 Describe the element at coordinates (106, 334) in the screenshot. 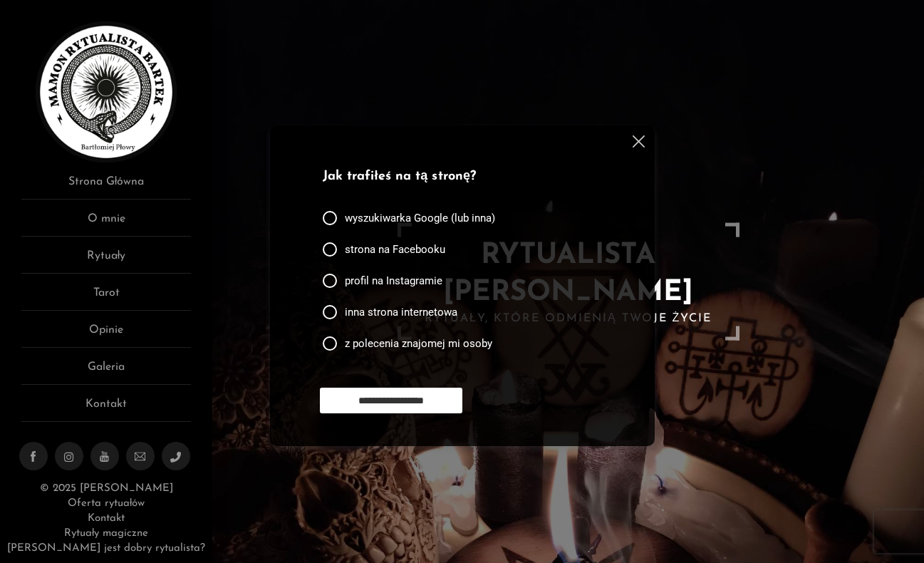

I see `a: Opinie` at that location.